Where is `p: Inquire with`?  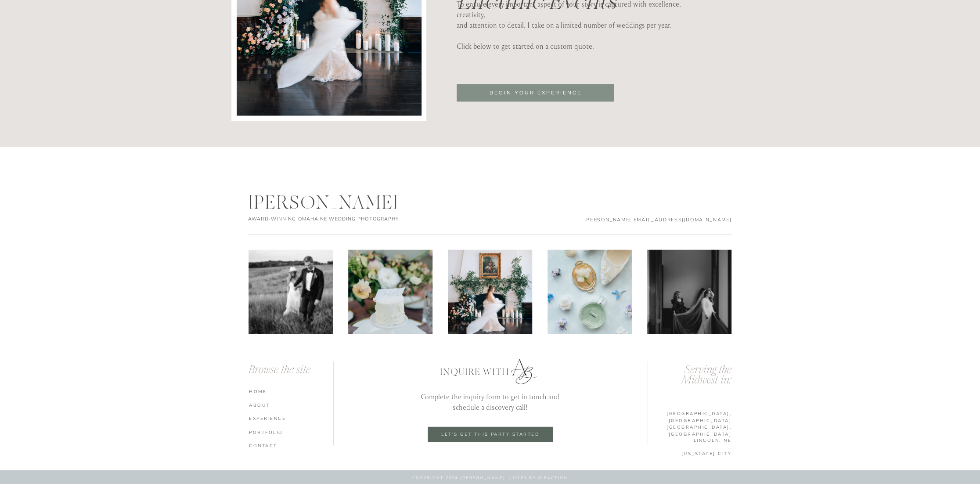
p: Inquire with is located at coordinates (493, 371).